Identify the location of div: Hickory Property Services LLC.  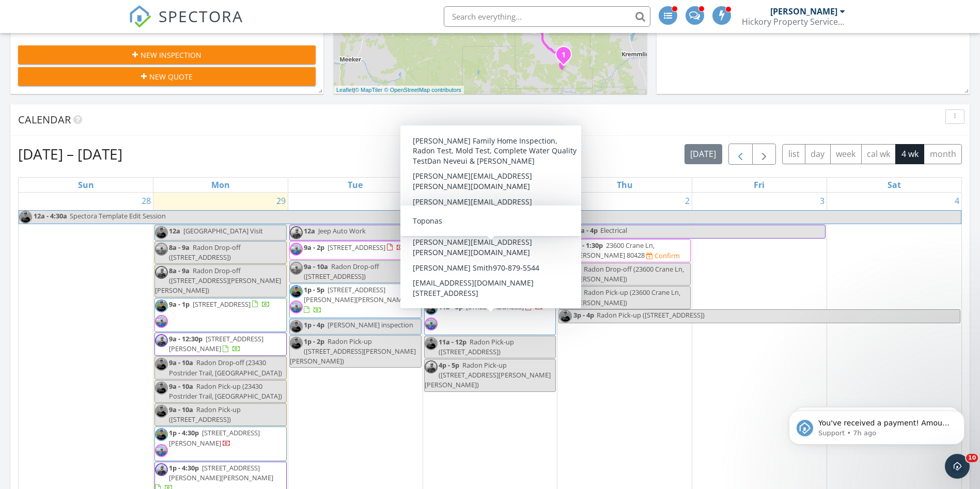
(793, 22).